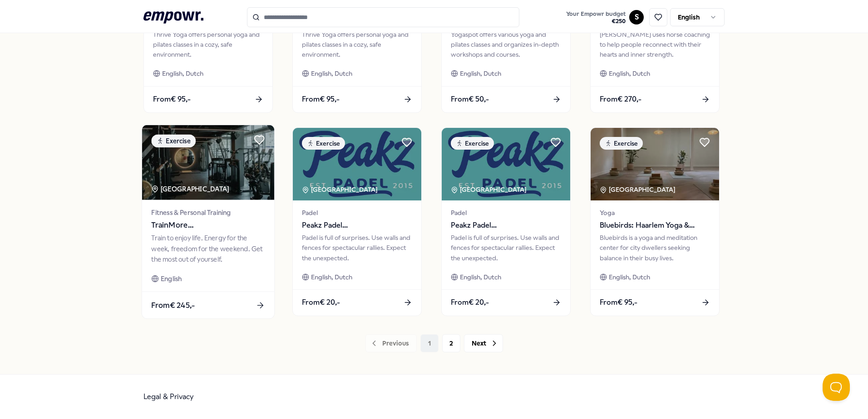 This screenshot has height=419, width=868. Describe the element at coordinates (470, 99) in the screenshot. I see `span: From € 50,-` at that location.